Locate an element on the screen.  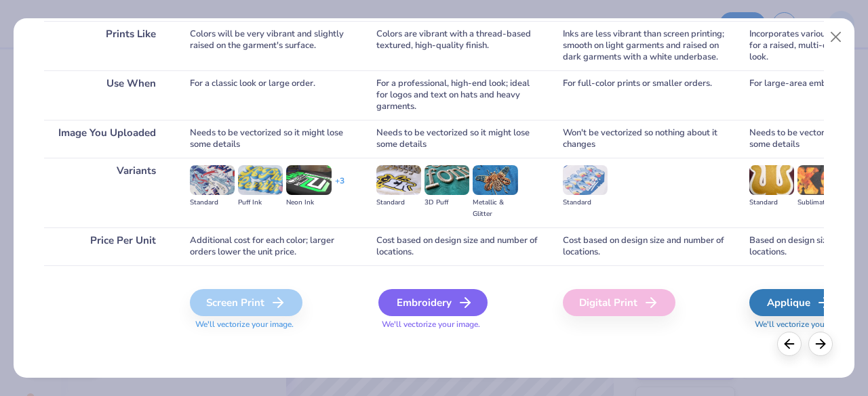
div: Sublimated is located at coordinates (819, 202).